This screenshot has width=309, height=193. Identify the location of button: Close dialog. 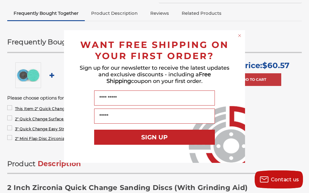
(240, 36).